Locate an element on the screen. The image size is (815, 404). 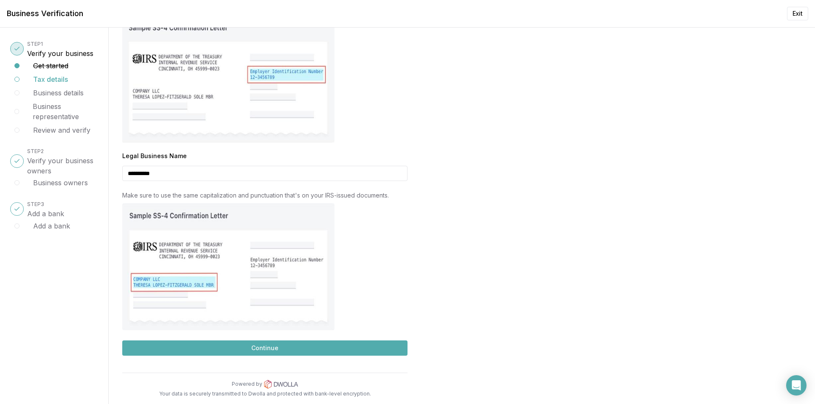
label: Legal Business Name is located at coordinates (265, 156).